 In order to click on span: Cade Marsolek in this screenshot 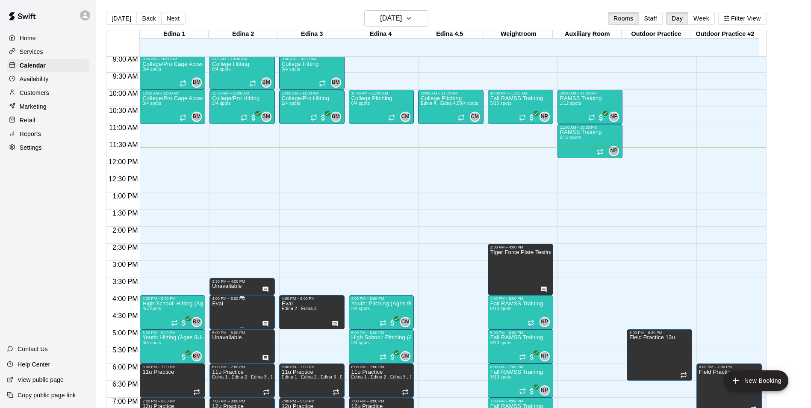, I will do `click(407, 356)`.